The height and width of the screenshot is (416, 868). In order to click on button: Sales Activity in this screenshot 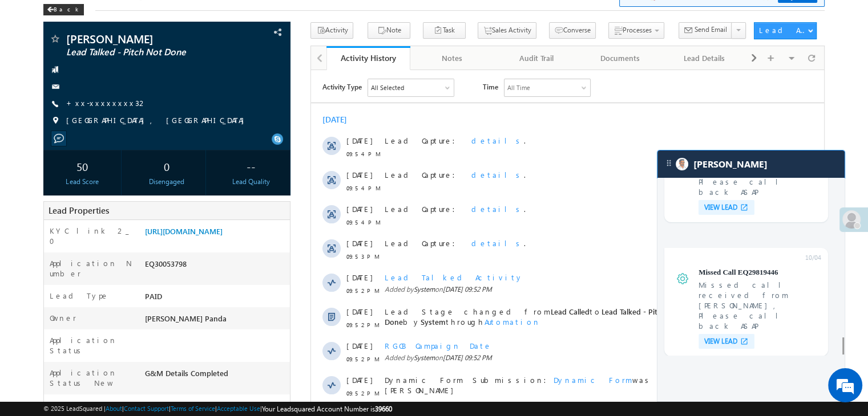, I will do `click(507, 30)`.